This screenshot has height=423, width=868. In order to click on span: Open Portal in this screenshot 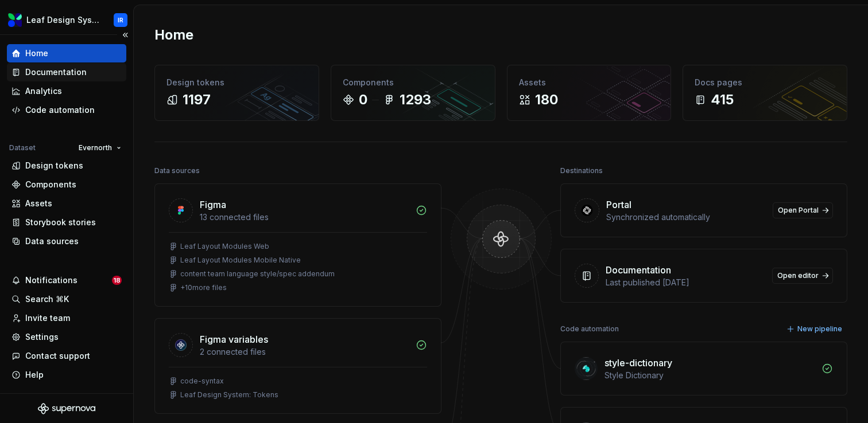, I will do `click(798, 211)`.